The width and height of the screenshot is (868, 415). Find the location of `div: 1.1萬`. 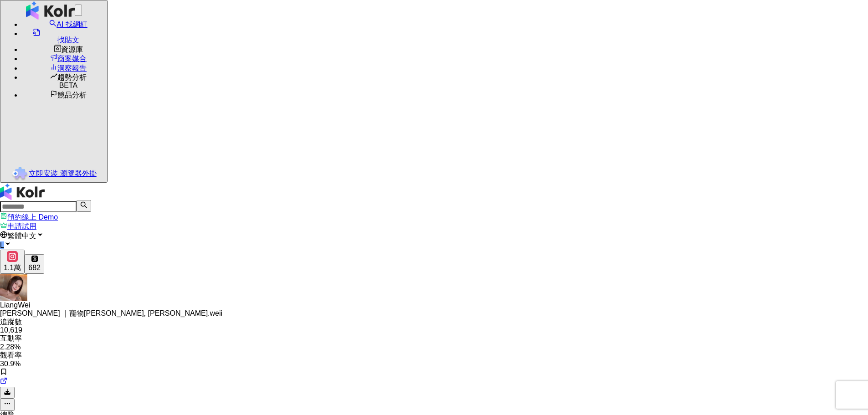

div: 1.1萬 is located at coordinates (12, 268).